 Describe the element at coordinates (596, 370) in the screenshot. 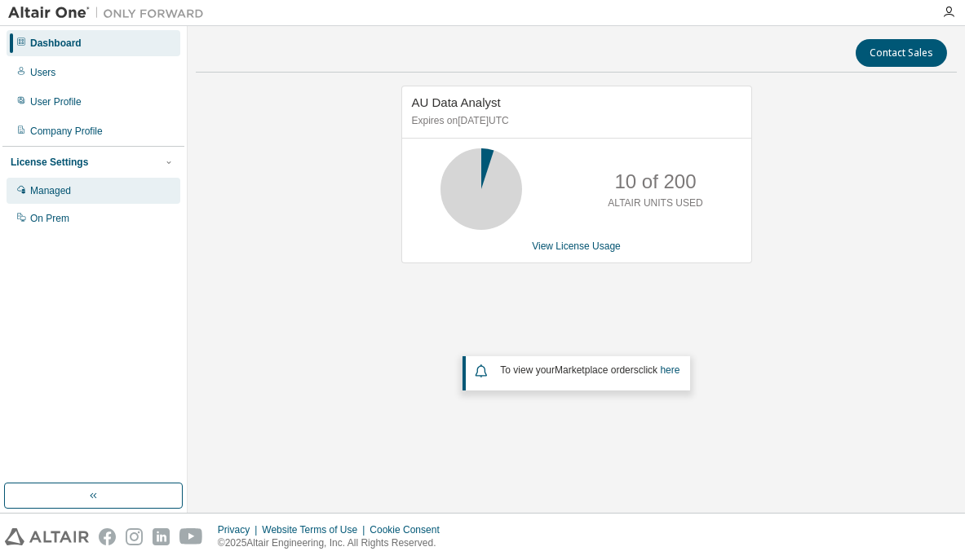

I see `em: Marketplace orders` at that location.